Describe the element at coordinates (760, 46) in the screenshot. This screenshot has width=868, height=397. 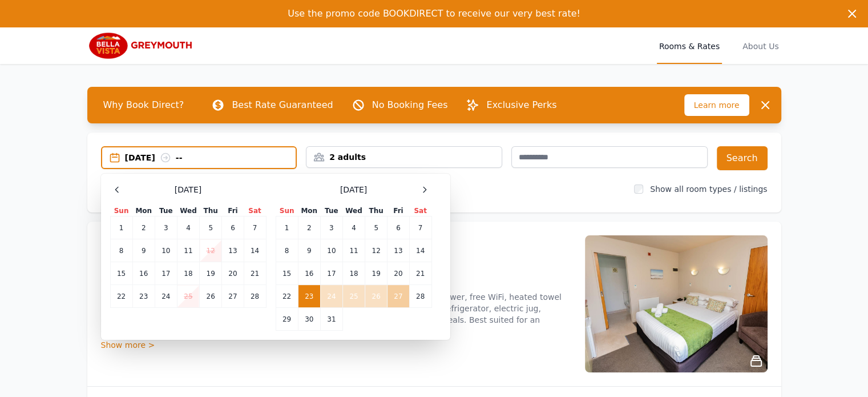
I see `span: About Us` at that location.